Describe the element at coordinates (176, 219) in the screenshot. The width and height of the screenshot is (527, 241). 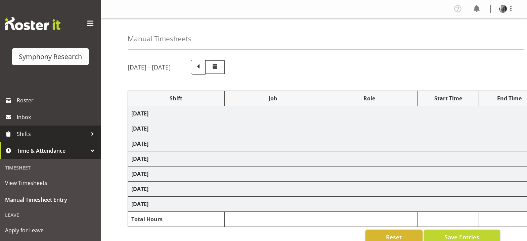
I see `td: Total Hours` at that location.